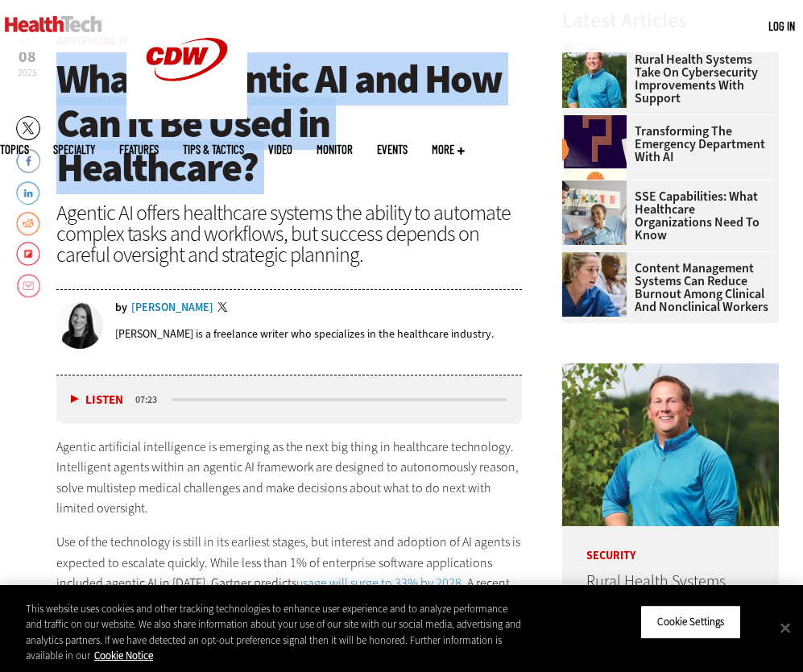 The image size is (803, 672). What do you see at coordinates (121, 308) in the screenshot?
I see `span: by` at bounding box center [121, 308].